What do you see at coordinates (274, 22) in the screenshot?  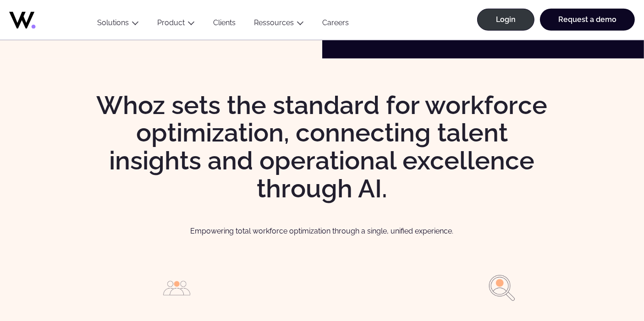 I see `a: Ressources` at bounding box center [274, 22].